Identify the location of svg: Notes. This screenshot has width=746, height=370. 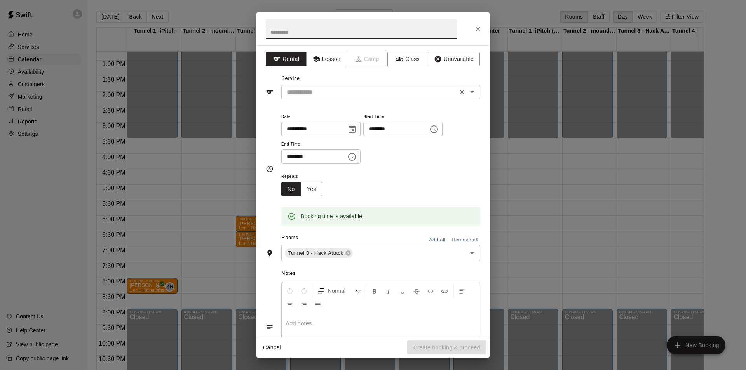
(270, 327).